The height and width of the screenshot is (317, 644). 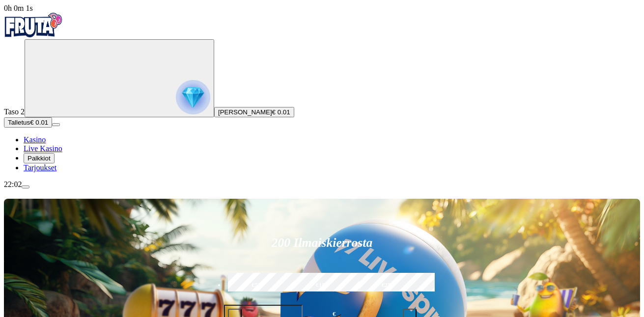 What do you see at coordinates (28, 122) in the screenshot?
I see `button: Talletusplus icon€ 0.01` at bounding box center [28, 122].